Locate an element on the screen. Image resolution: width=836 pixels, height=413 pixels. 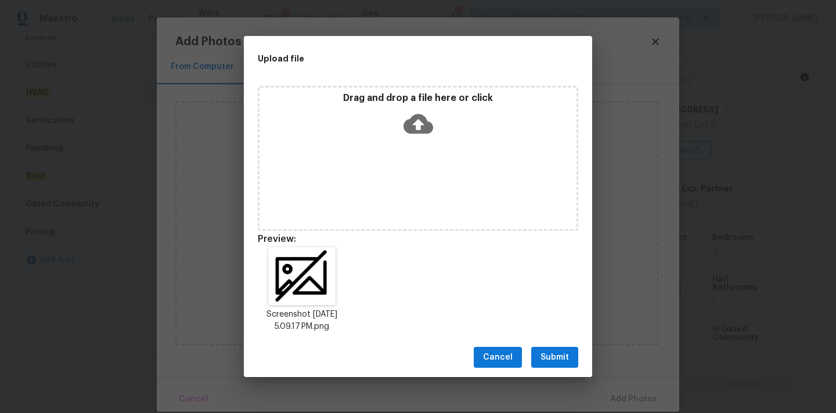
button: Submit is located at coordinates (554, 357).